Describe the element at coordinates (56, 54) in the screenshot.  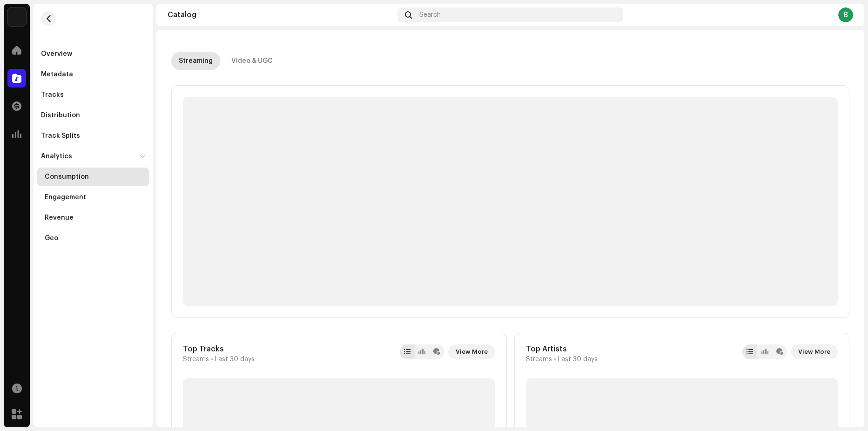
I see `div: Overview` at that location.